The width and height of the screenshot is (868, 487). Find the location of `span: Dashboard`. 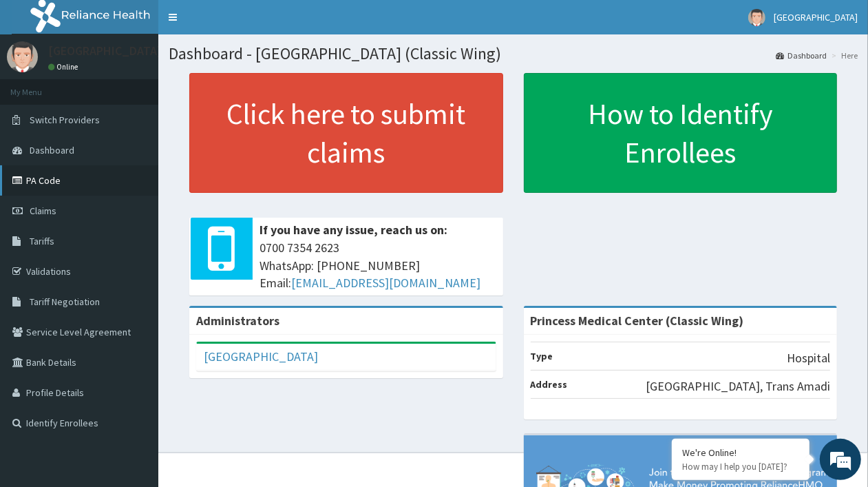

span: Dashboard is located at coordinates (52, 150).